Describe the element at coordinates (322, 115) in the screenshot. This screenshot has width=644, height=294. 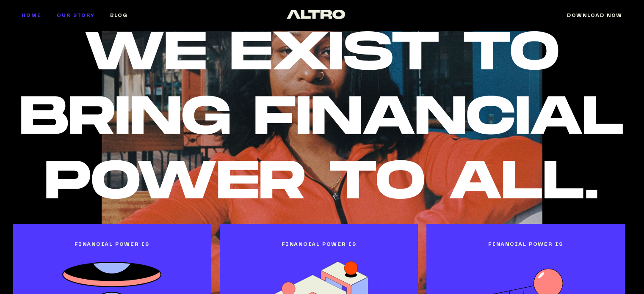
I see `img: We exist to bring financial power to all` at that location.